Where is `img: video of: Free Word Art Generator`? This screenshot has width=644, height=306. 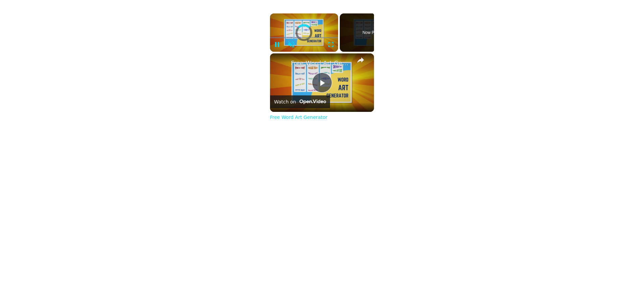 img: video of: Free Word Art Generator is located at coordinates (322, 83).